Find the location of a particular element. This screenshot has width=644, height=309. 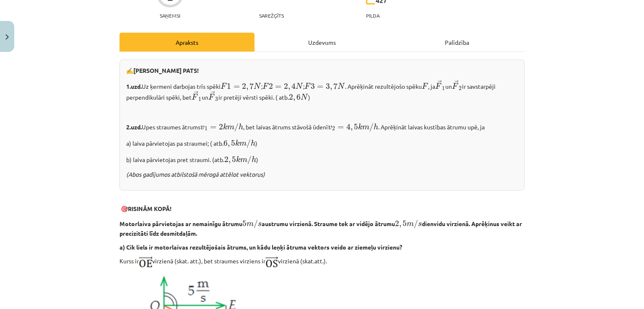

b: Motorlaiva pārvietojas ar nemainīgu ātrumu austrumu virzienā. Straume tek ar vidējo ātrumu dienvi... is located at coordinates (295, 224).